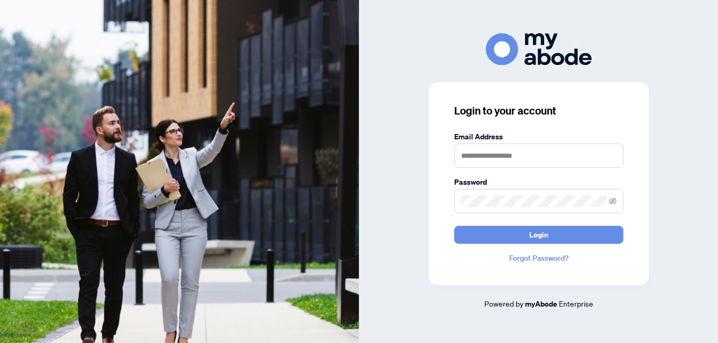 This screenshot has width=718, height=343. Describe the element at coordinates (538, 258) in the screenshot. I see `a: Forgot Password?` at that location.